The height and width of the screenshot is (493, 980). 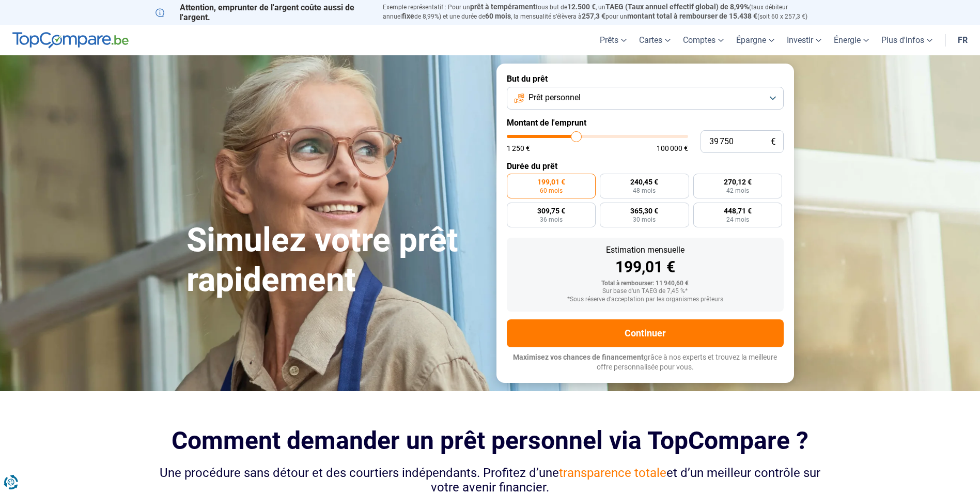 I want to click on span: TAEG (Taux annuel effectif global) de 8,99%, so click(x=677, y=7).